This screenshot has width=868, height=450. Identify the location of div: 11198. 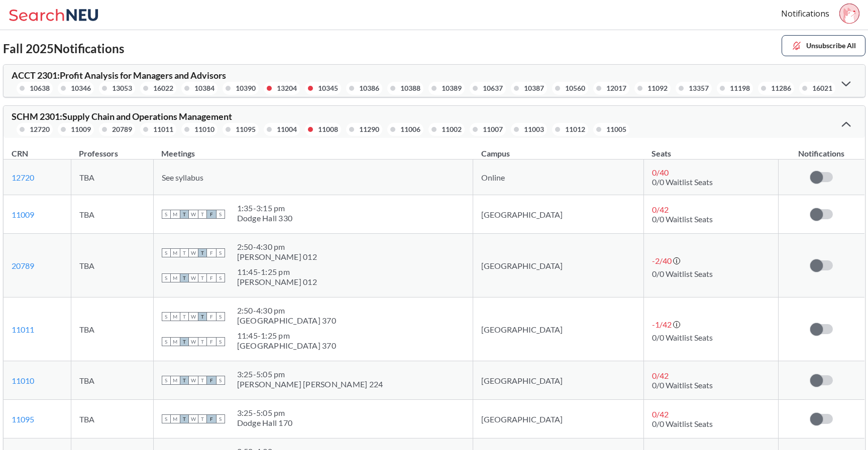
(740, 88).